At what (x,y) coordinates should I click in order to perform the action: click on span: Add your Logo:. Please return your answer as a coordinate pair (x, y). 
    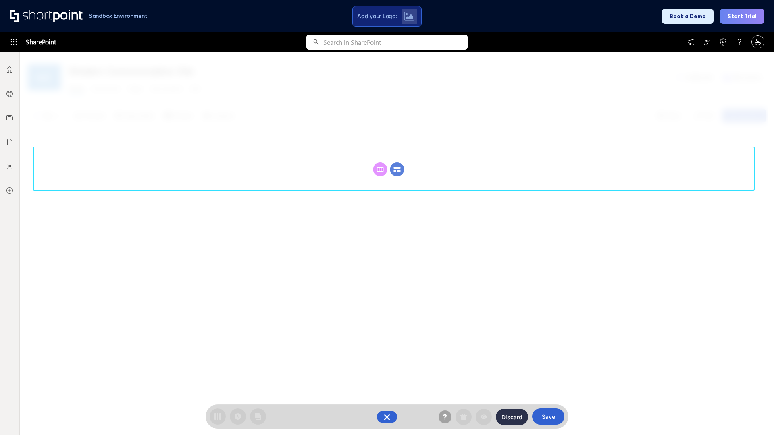
    Looking at the image, I should click on (377, 16).